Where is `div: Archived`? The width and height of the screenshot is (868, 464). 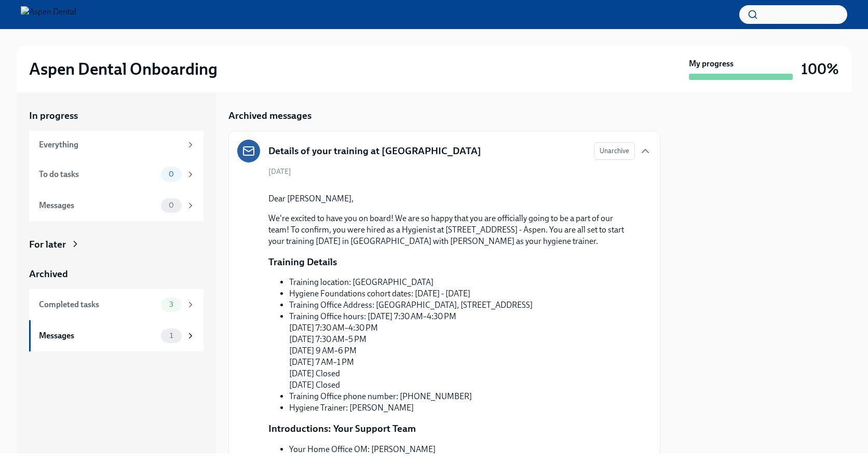
div: Archived is located at coordinates (116, 274).